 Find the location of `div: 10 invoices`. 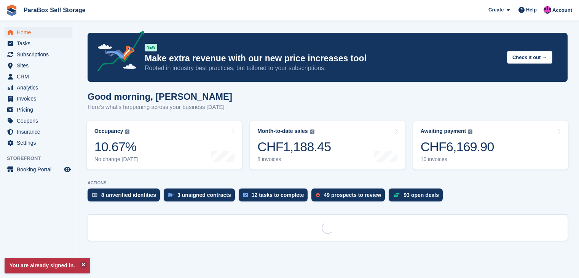

div: 10 invoices is located at coordinates (457, 159).